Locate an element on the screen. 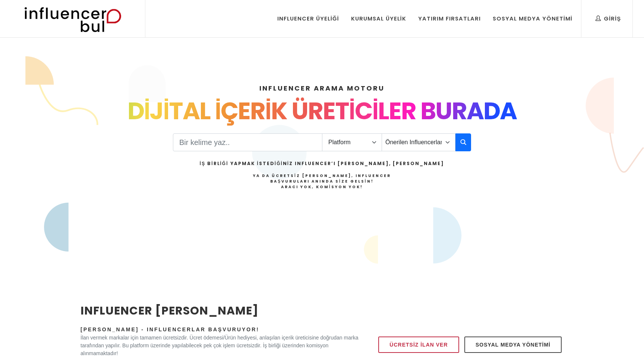  div: Giriş is located at coordinates (608, 19).